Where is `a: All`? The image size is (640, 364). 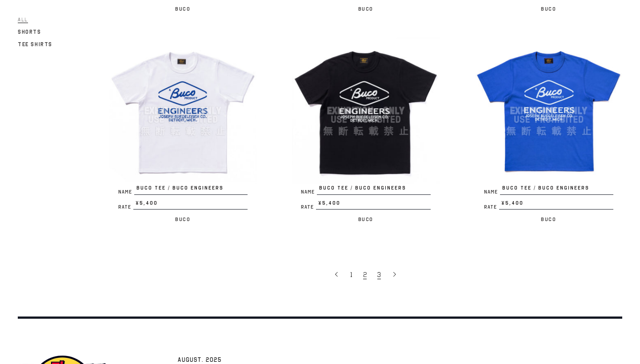 a: All is located at coordinates (22, 19).